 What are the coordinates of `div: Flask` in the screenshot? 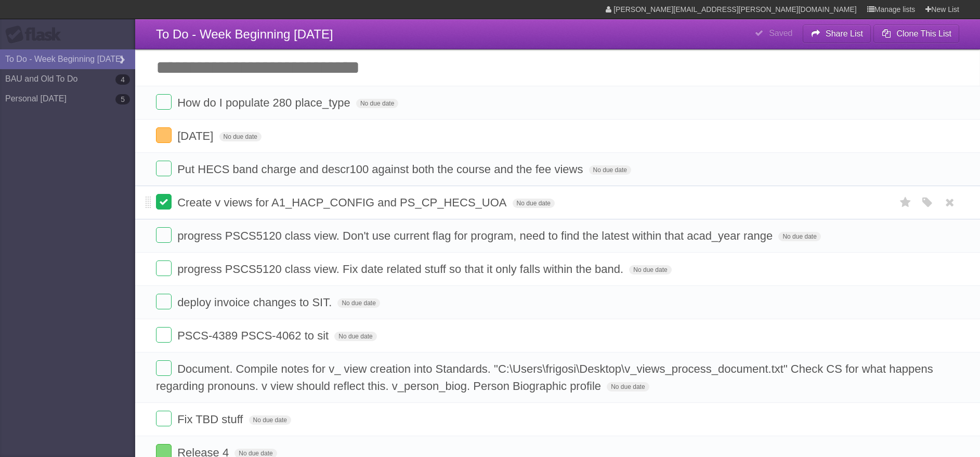 It's located at (36, 35).